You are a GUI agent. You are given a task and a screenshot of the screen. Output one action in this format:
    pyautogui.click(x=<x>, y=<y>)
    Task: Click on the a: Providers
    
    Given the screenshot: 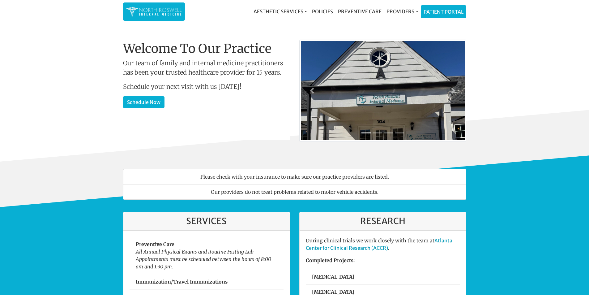 What is the action you would take?
    pyautogui.click(x=403, y=11)
    